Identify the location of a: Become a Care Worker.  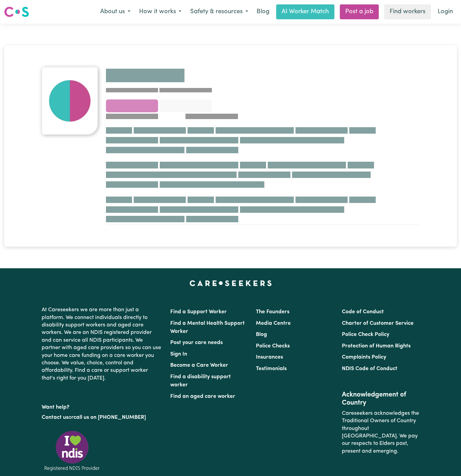
(199, 366).